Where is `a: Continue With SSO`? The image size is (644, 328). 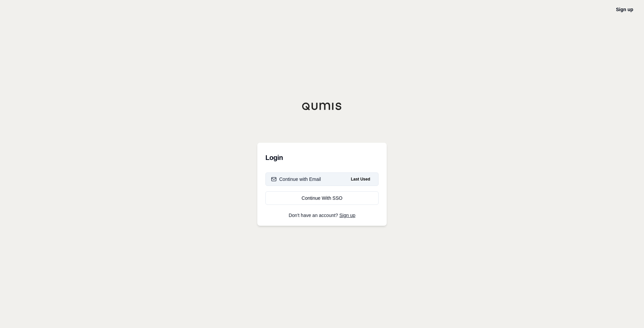
a: Continue With SSO is located at coordinates (322, 198).